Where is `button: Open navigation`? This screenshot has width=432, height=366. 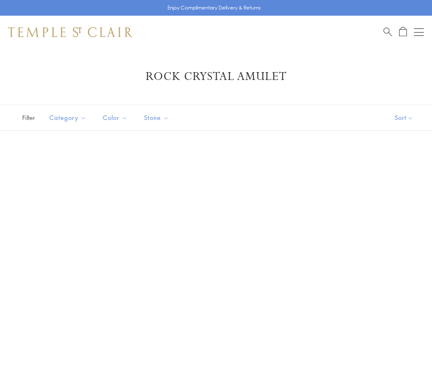
button: Open navigation is located at coordinates (419, 32).